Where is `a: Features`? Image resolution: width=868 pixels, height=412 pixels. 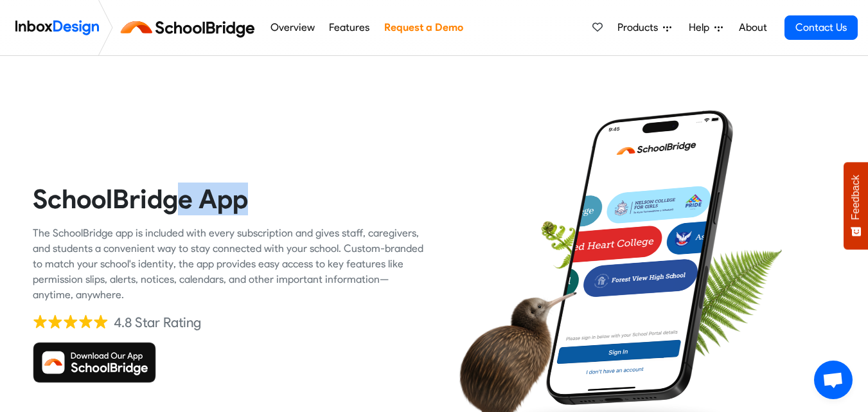
a: Features is located at coordinates (350, 28).